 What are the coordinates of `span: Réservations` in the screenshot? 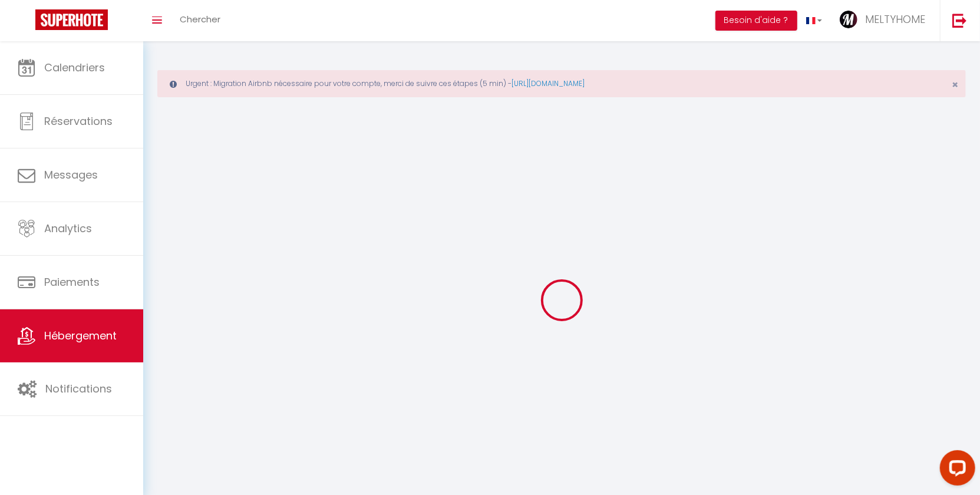 It's located at (78, 121).